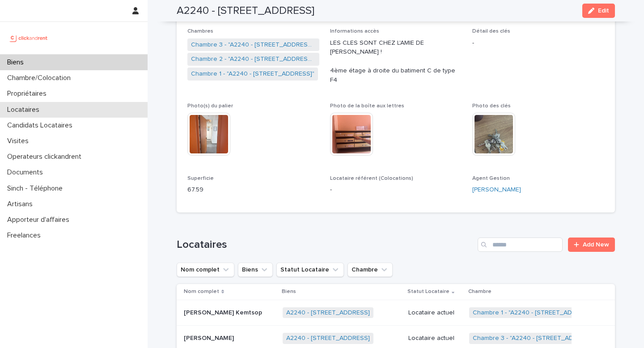 This screenshot has height=348, width=644. I want to click on p: Propriétaires, so click(28, 94).